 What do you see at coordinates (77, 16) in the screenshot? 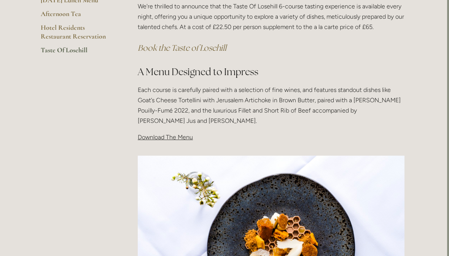
I see `a: Afternoon Tea` at bounding box center [77, 16].